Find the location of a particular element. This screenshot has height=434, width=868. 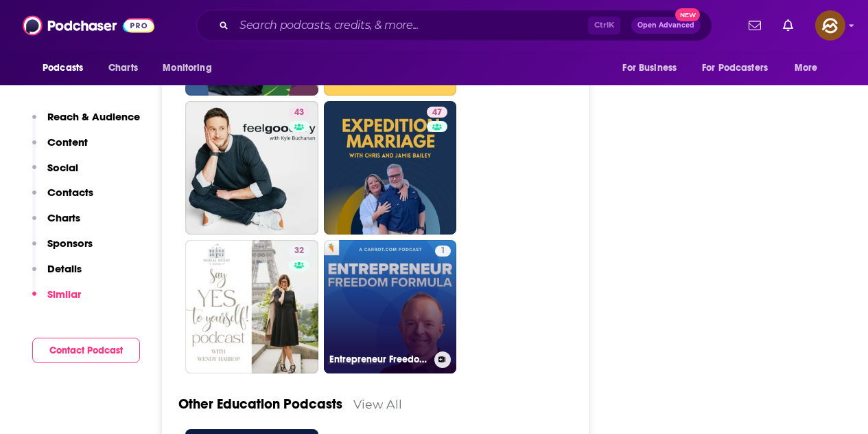

span: Logged in as hey85204 is located at coordinates (831, 25).